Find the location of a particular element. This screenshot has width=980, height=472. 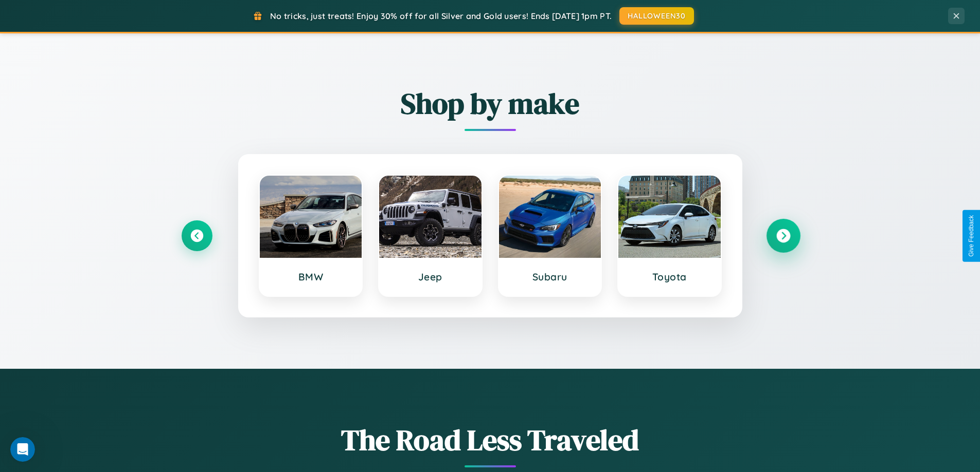

h3: Jeep is located at coordinates (430, 277).